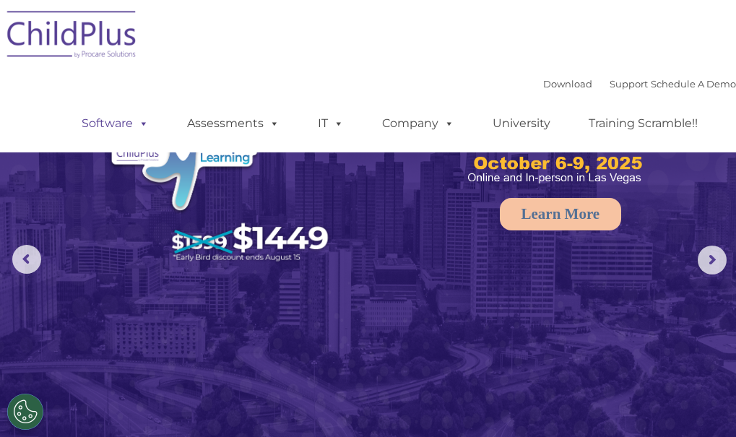 The width and height of the screenshot is (736, 437). Describe the element at coordinates (233, 123) in the screenshot. I see `a: Assessments` at that location.